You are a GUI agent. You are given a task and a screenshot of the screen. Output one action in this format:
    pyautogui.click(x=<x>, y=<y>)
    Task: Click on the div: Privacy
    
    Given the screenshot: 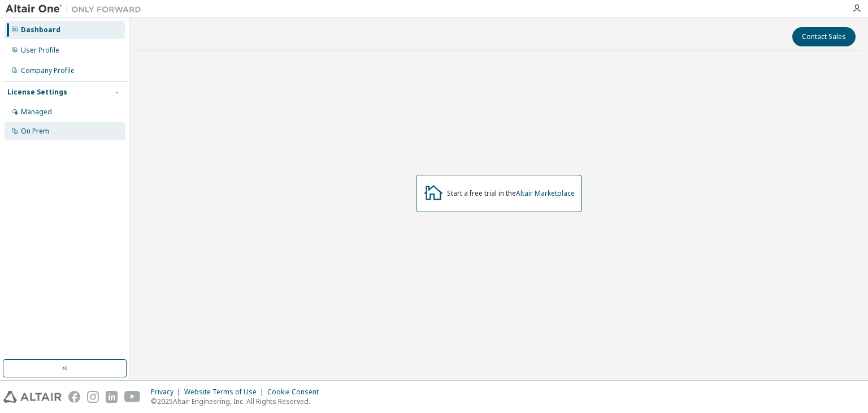 What is the action you would take?
    pyautogui.click(x=167, y=392)
    